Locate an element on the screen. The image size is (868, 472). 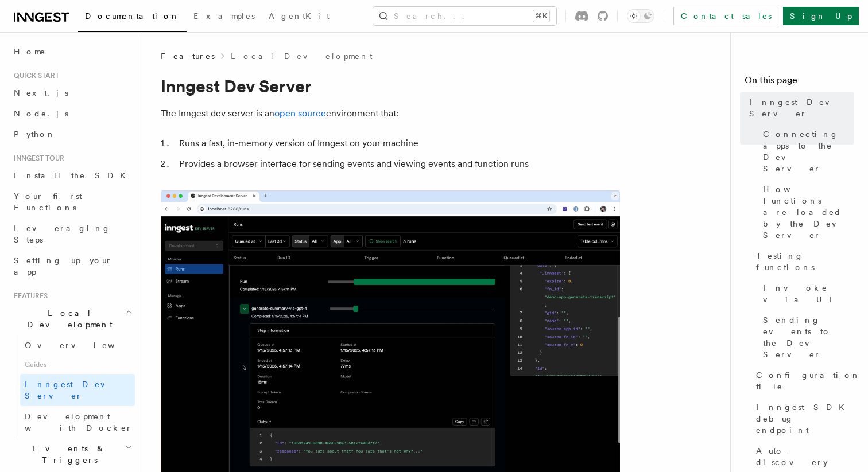
span: Local Development is located at coordinates (67, 319).